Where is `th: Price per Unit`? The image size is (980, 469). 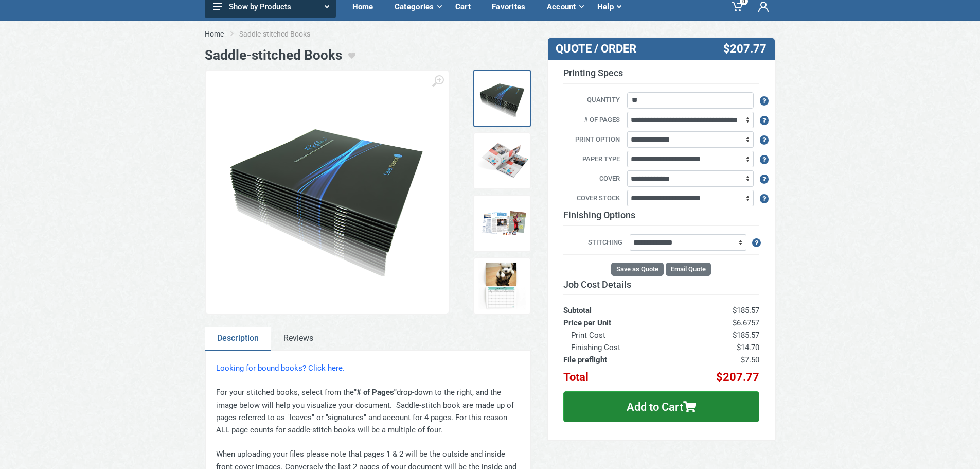
th: Price per Unit is located at coordinates (619, 323).